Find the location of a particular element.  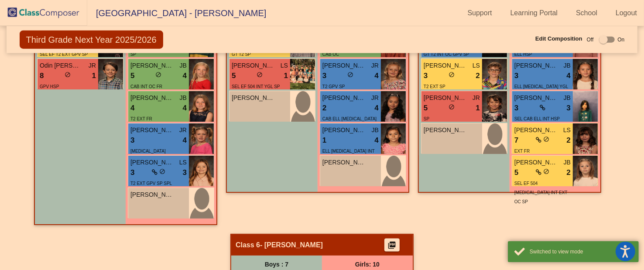

a: School is located at coordinates (586, 13).